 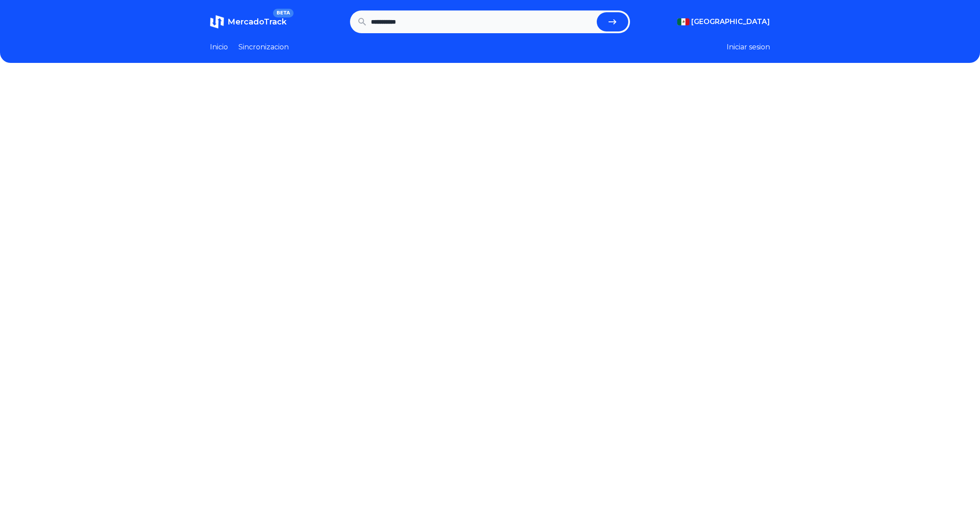 What do you see at coordinates (748, 47) in the screenshot?
I see `button: Iniciar sesion` at bounding box center [748, 47].